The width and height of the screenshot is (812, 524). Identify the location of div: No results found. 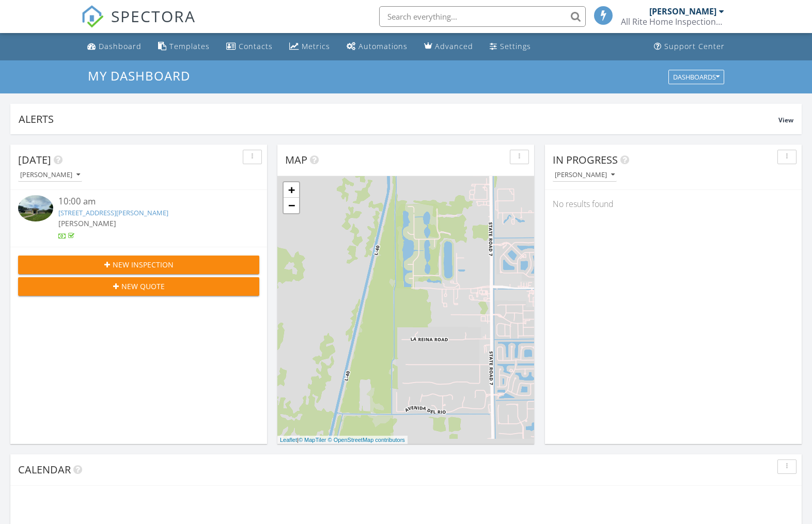
(672, 204).